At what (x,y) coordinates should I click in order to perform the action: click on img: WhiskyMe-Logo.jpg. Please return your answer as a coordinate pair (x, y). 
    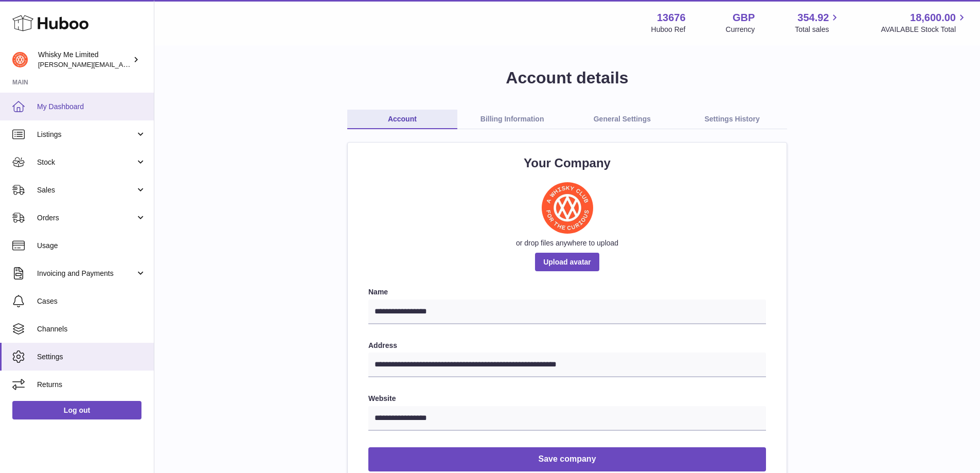
    Looking at the image, I should click on (567, 208).